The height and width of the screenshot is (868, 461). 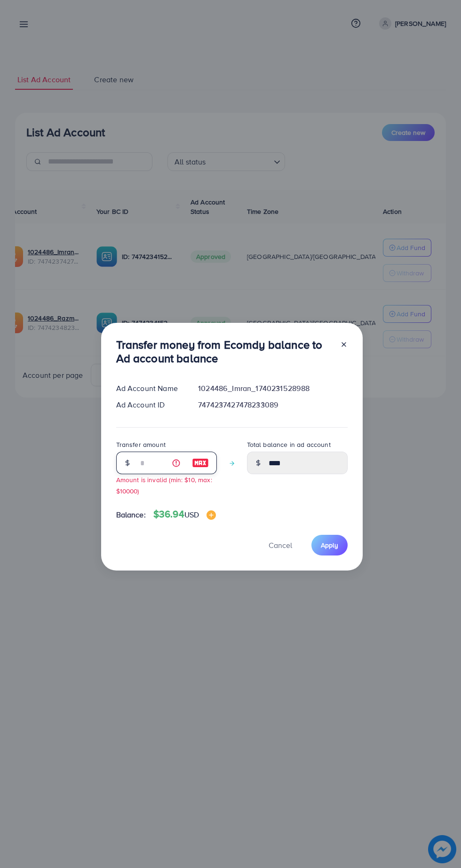 What do you see at coordinates (131, 514) in the screenshot?
I see `span: Balance:` at bounding box center [131, 514].